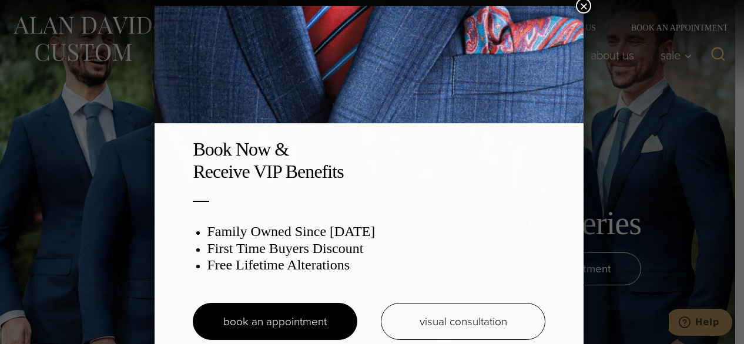 Image resolution: width=744 pixels, height=344 pixels. Describe the element at coordinates (463, 321) in the screenshot. I see `a: visual consultation` at that location.